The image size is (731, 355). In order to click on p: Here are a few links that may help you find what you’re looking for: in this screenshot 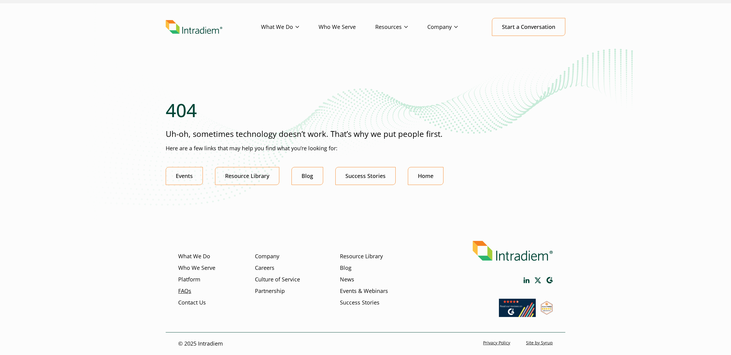, I will do `click(366, 149)`.